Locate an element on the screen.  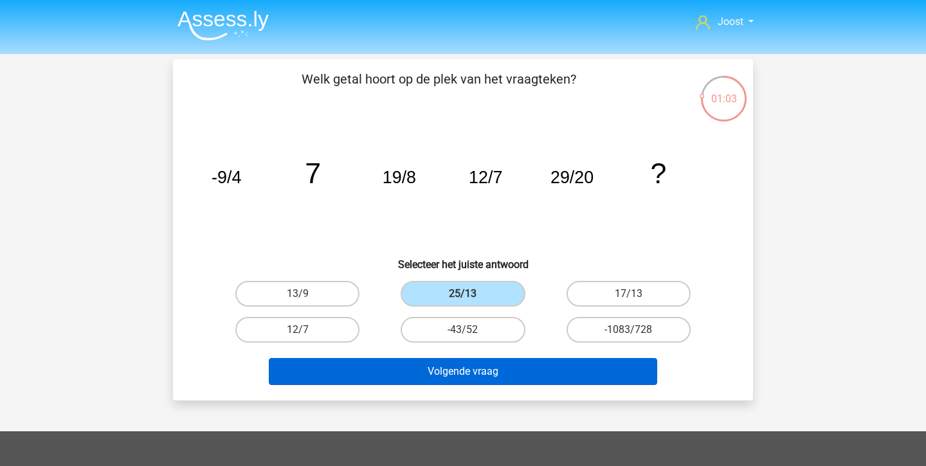
tspan: 12/7 is located at coordinates (485, 177).